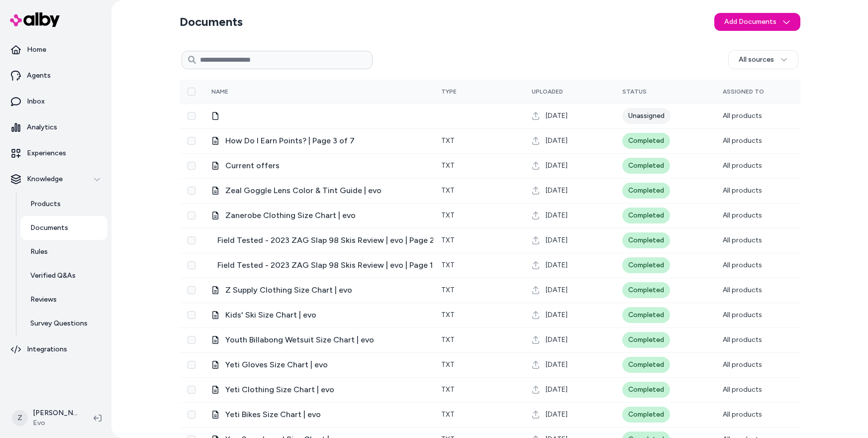 The height and width of the screenshot is (438, 868). Describe the element at coordinates (64, 204) in the screenshot. I see `a: Products` at that location.